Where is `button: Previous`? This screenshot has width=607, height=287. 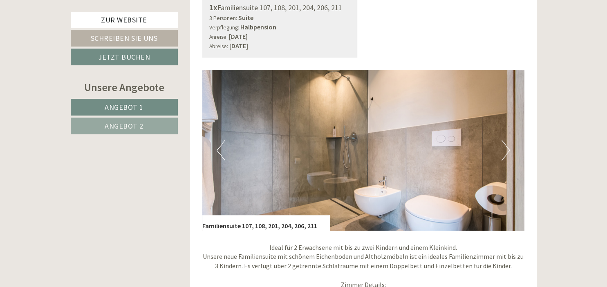
button: Previous is located at coordinates (221, 150).